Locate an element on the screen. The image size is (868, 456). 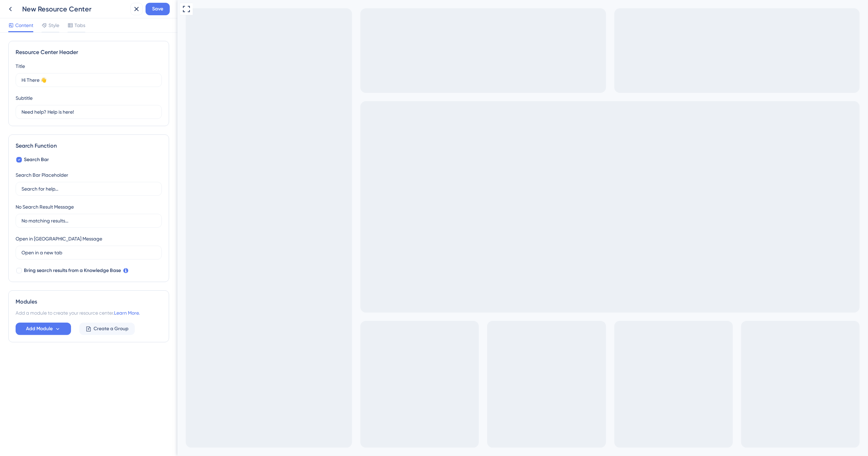
span: Content is located at coordinates (24, 26).